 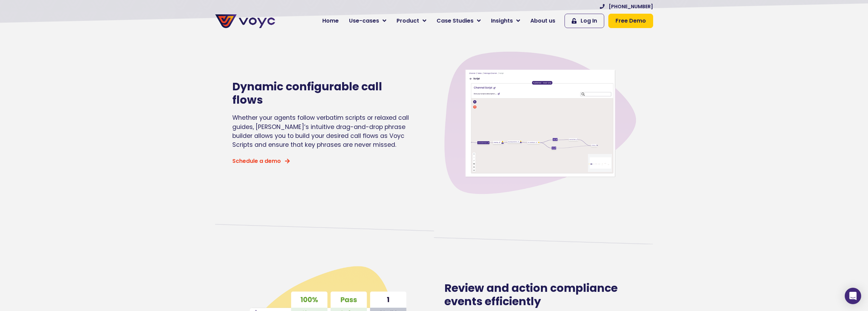 I want to click on img: voyc-full-logo, so click(x=245, y=22).